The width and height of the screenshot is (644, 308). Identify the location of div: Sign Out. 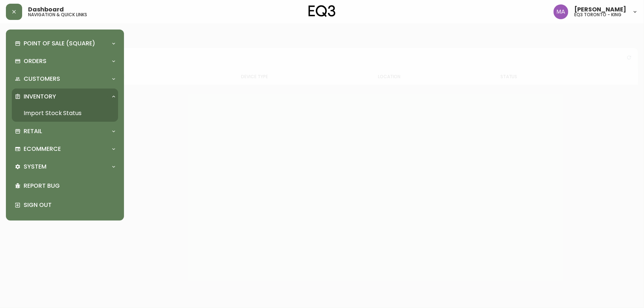
(65, 205).